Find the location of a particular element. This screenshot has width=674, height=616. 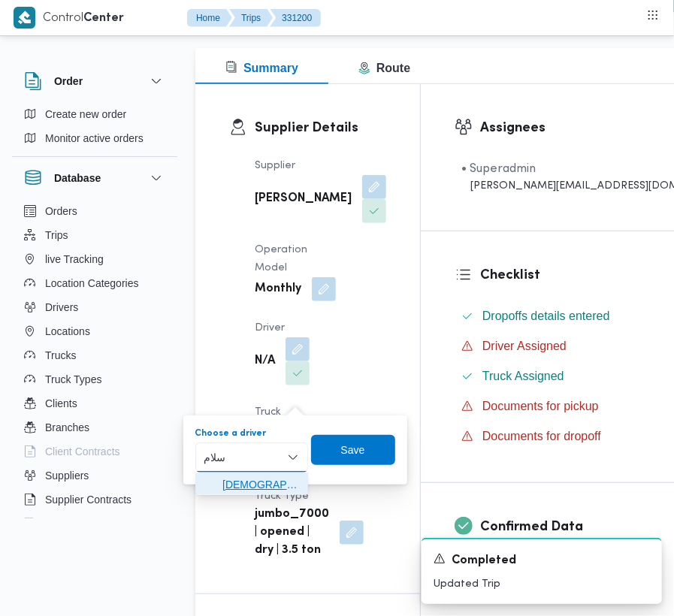

h3: Order is located at coordinates (68, 81).